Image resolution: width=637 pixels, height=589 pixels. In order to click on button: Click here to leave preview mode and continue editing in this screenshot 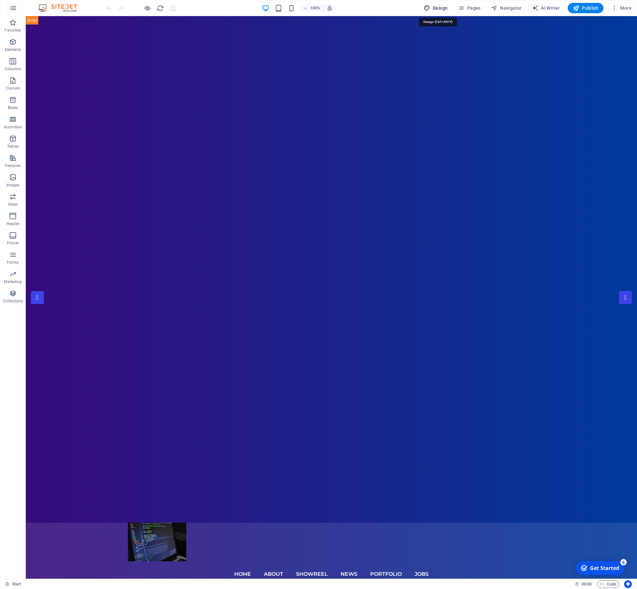, I will do `click(147, 8)`.